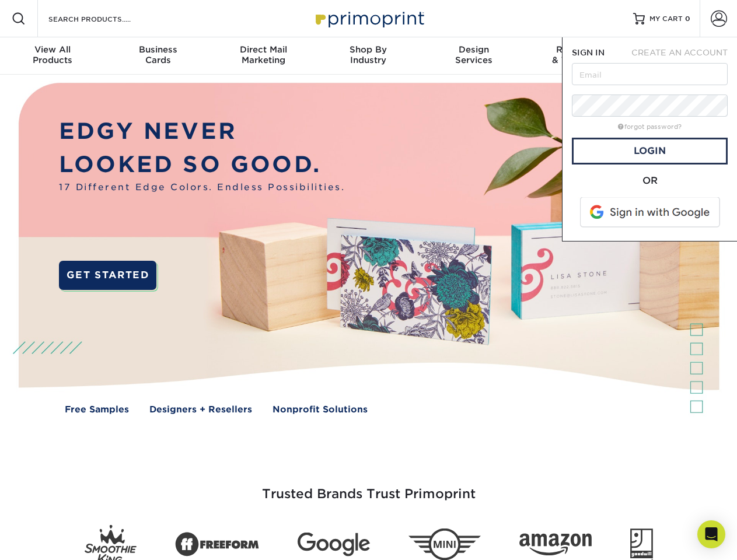 This screenshot has width=737, height=560. Describe the element at coordinates (202, 187) in the screenshot. I see `span: 17 Different Edge Colors. Endless Possibilities.` at that location.